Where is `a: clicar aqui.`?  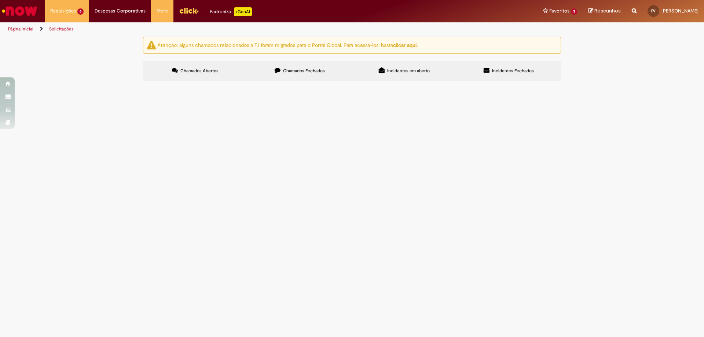
a: clicar aqui. is located at coordinates (405, 45).